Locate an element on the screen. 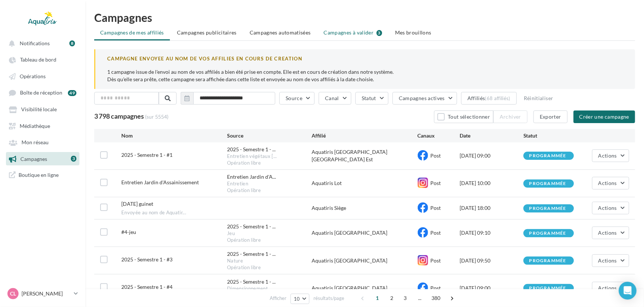  span: Notifications is located at coordinates (34, 43).